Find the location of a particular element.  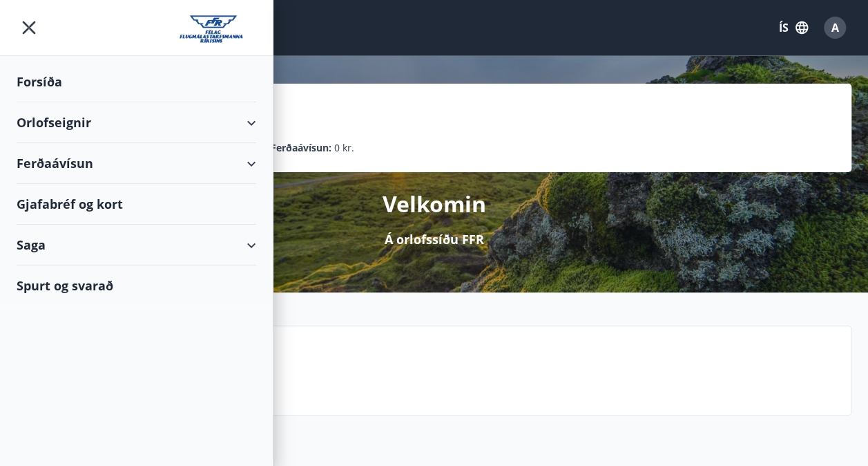

button: A is located at coordinates (835, 28).